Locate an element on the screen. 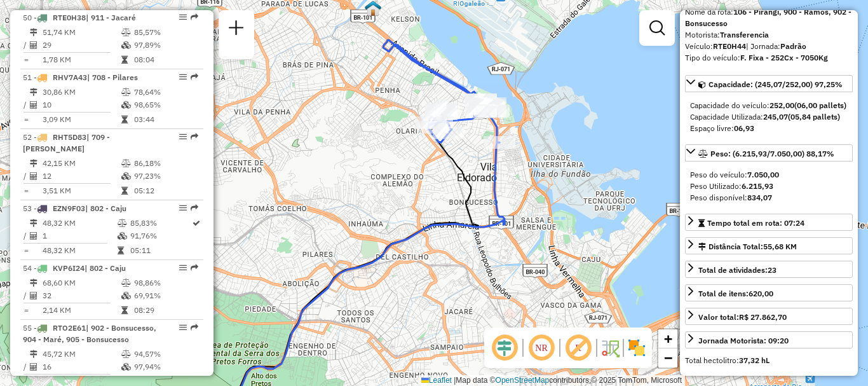  strong: RTE0H44 is located at coordinates (729, 46).